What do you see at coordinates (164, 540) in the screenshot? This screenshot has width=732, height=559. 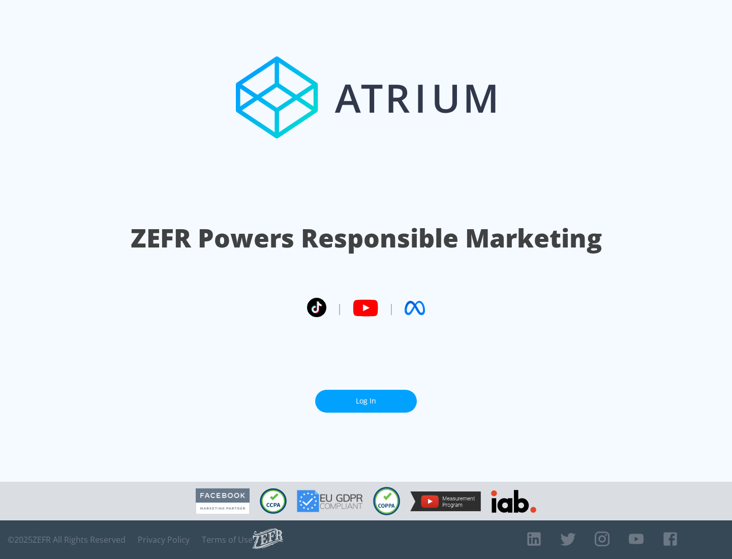 I see `a: Privacy Policy` at bounding box center [164, 540].